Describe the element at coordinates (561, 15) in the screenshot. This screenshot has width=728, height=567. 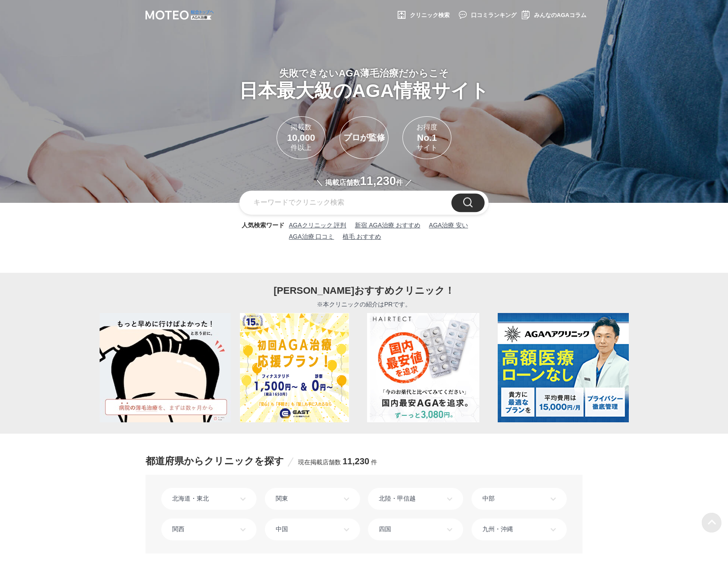
I see `span: みんなのAGAコラム` at that location.